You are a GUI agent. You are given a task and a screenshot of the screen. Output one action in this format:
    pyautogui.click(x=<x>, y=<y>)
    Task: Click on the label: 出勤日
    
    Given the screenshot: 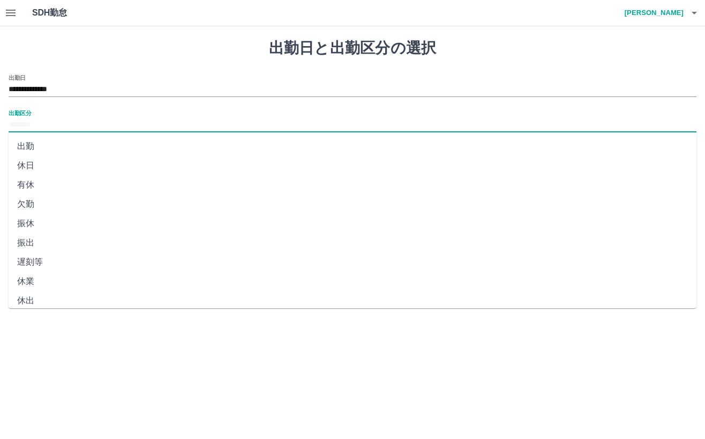 What is the action you would take?
    pyautogui.click(x=17, y=77)
    